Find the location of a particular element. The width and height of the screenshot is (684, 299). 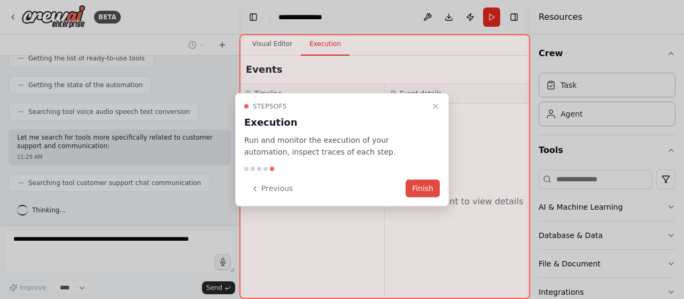

p: Run and monitor the execution of your automation, inspect traces of each step. is located at coordinates (336, 146).